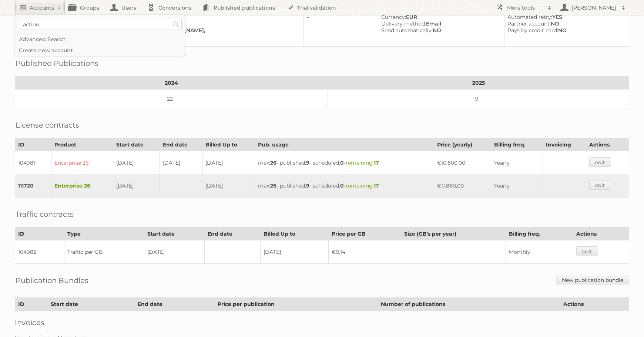 Image resolution: width=644 pixels, height=337 pixels. What do you see at coordinates (463, 185) in the screenshot?
I see `td: €11.880,00` at bounding box center [463, 185].